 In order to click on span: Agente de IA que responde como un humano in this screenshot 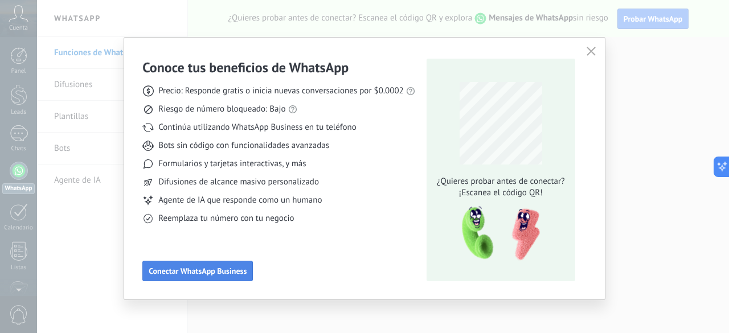, I will do `click(240, 201)`.